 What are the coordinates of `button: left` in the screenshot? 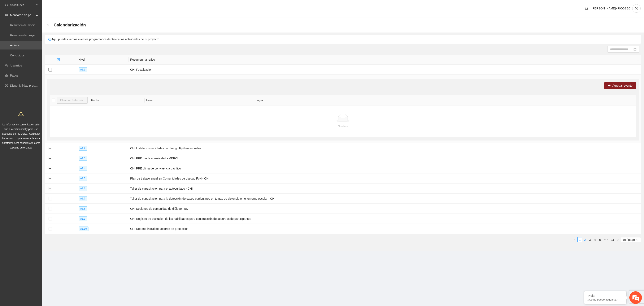 It's located at (575, 239).